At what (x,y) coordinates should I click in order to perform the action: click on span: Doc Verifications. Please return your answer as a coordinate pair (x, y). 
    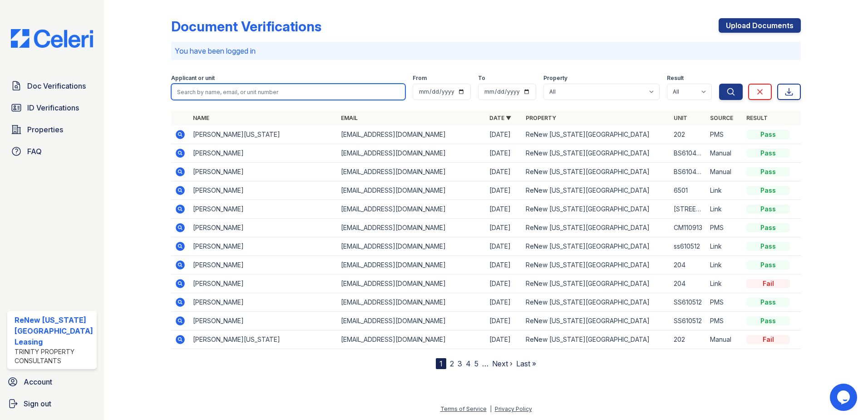
    Looking at the image, I should click on (56, 86).